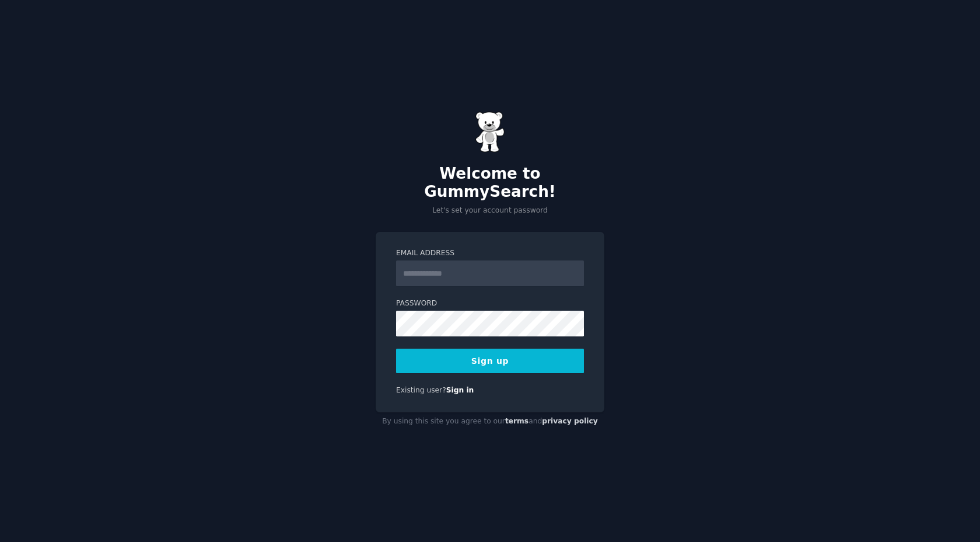 The width and height of the screenshot is (980, 542). Describe the element at coordinates (460, 390) in the screenshot. I see `a: Sign in` at that location.